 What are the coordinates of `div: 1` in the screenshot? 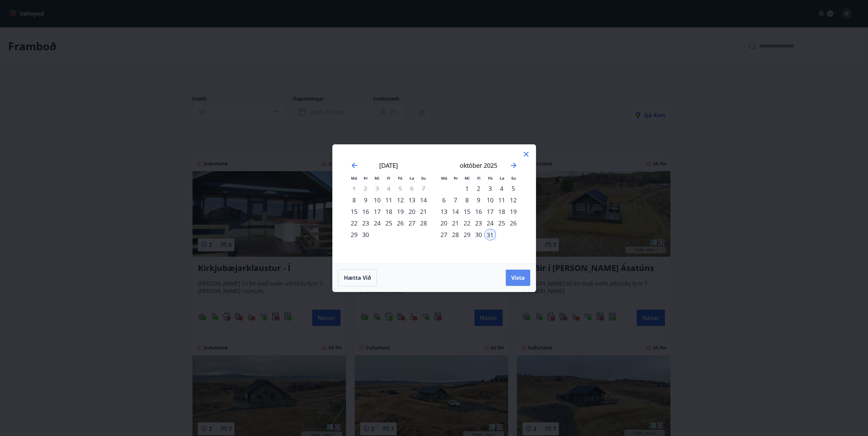 It's located at (467, 189).